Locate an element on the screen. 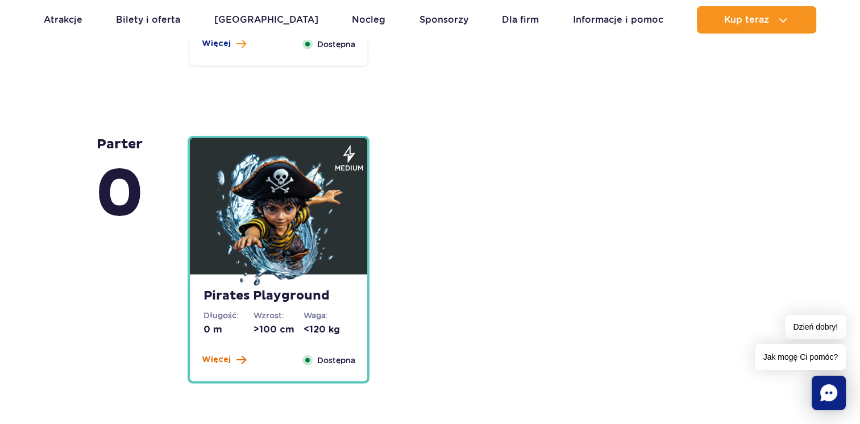  a: Nocleg is located at coordinates (368, 20).